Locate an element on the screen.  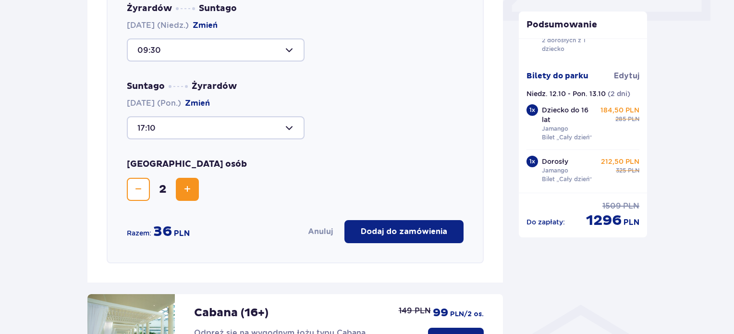
button: Zwiększ is located at coordinates (187, 189).